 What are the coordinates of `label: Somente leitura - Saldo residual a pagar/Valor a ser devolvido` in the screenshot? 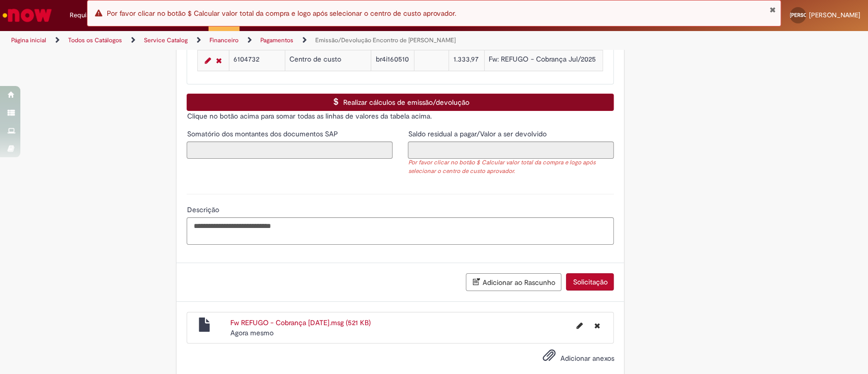 It's located at (478, 134).